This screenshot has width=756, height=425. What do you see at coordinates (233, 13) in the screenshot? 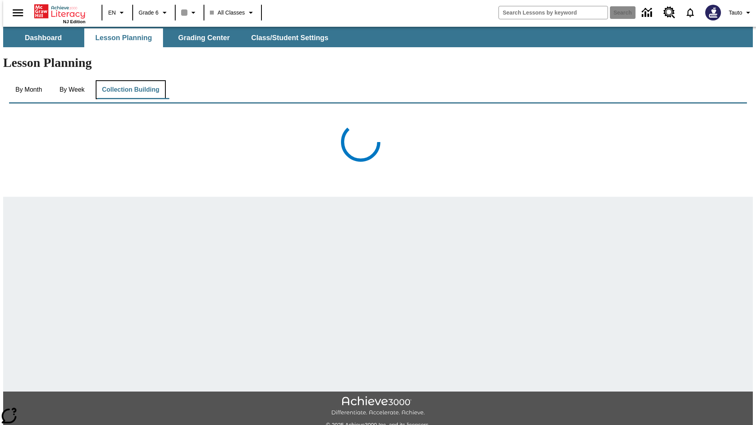
I see `button: Class: All Classes, Select your class` at bounding box center [233, 13].